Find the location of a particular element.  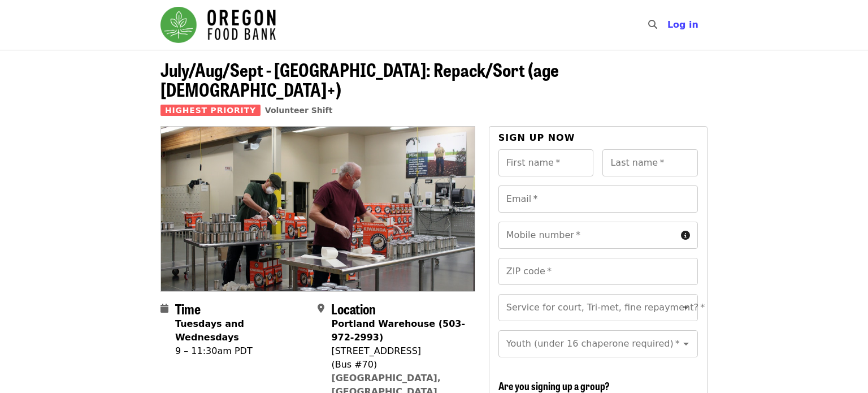

i: map-marker-alt icon is located at coordinates (321, 308).